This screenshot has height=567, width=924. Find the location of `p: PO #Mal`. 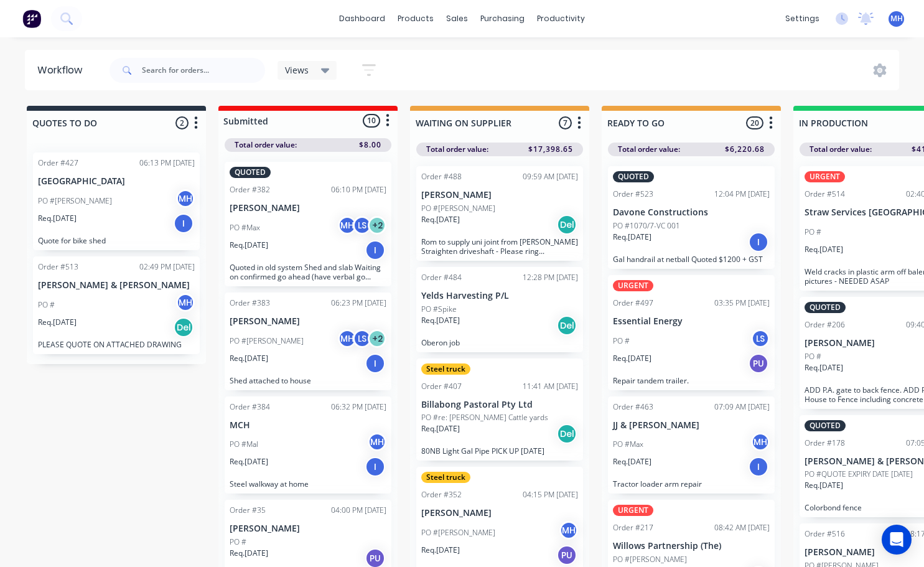

p: PO #Mal is located at coordinates (244, 444).